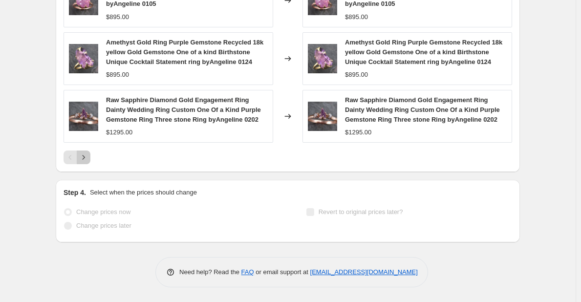 The width and height of the screenshot is (581, 302). I want to click on button: Next, so click(84, 157).